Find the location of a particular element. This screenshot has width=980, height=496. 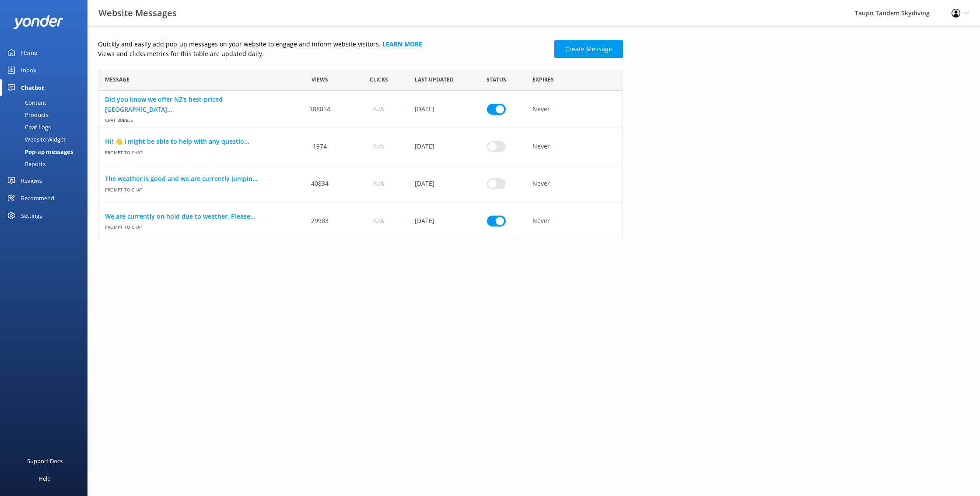

div: Content is located at coordinates (26, 102).